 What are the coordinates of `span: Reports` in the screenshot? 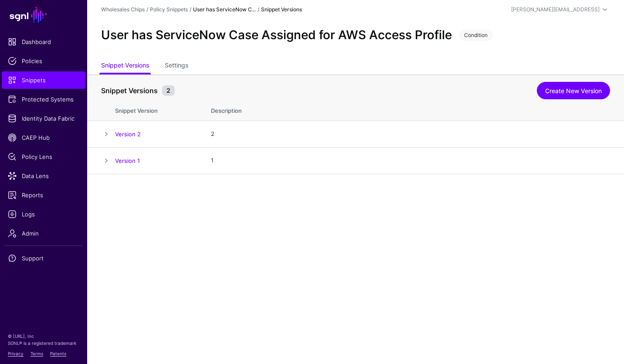 It's located at (43, 195).